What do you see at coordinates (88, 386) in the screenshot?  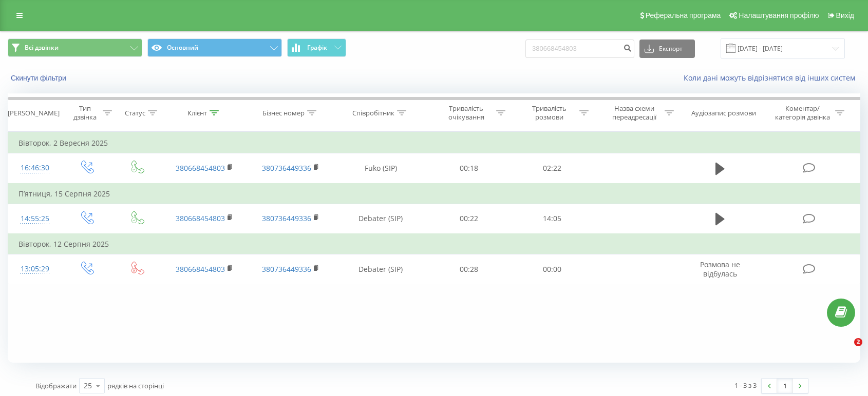 I see `div: 25` at bounding box center [88, 386].